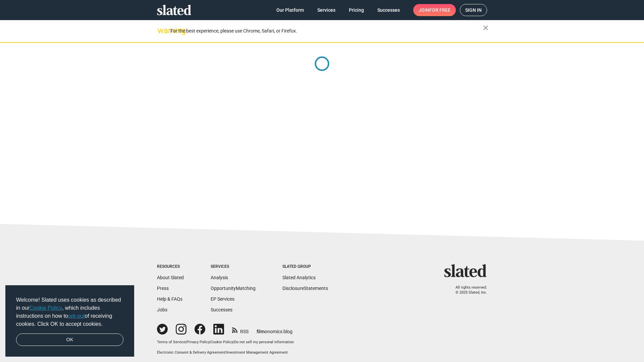 This screenshot has width=644, height=362. What do you see at coordinates (223, 299) in the screenshot?
I see `a: EP Services` at bounding box center [223, 299].